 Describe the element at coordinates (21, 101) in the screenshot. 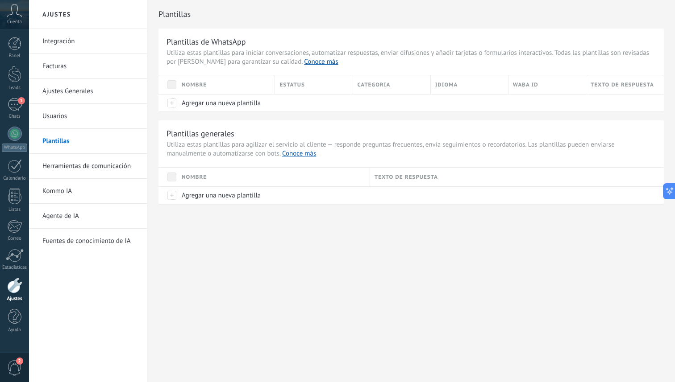

I see `span: 1` at that location.